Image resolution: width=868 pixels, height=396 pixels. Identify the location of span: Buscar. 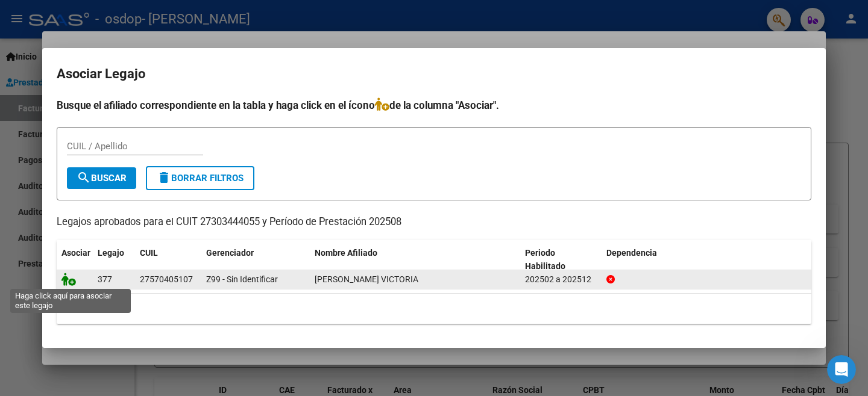
(101, 178).